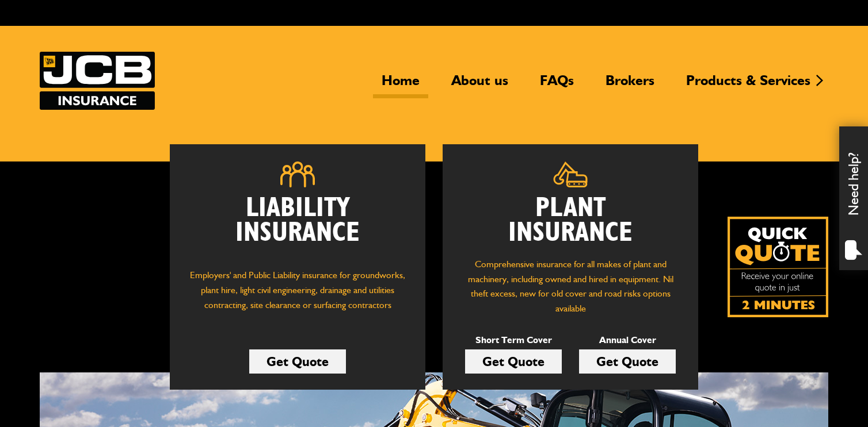 This screenshot has height=427, width=868. I want to click on img: Quick Quote, so click(778, 267).